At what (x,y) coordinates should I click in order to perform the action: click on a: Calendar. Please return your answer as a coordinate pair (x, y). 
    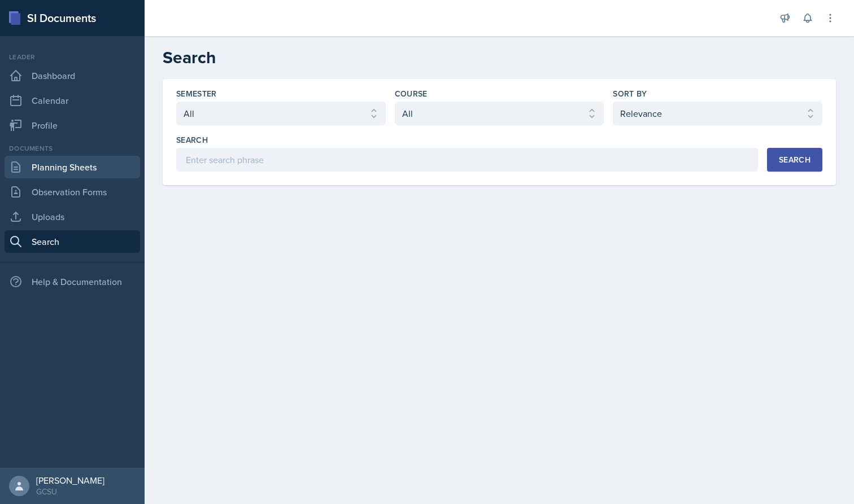
    Looking at the image, I should click on (72, 101).